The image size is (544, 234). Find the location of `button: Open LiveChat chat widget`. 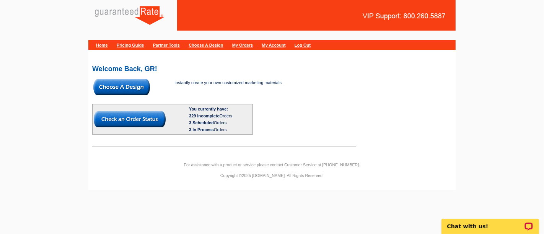

button: Open LiveChat chat widget is located at coordinates (93, 16).